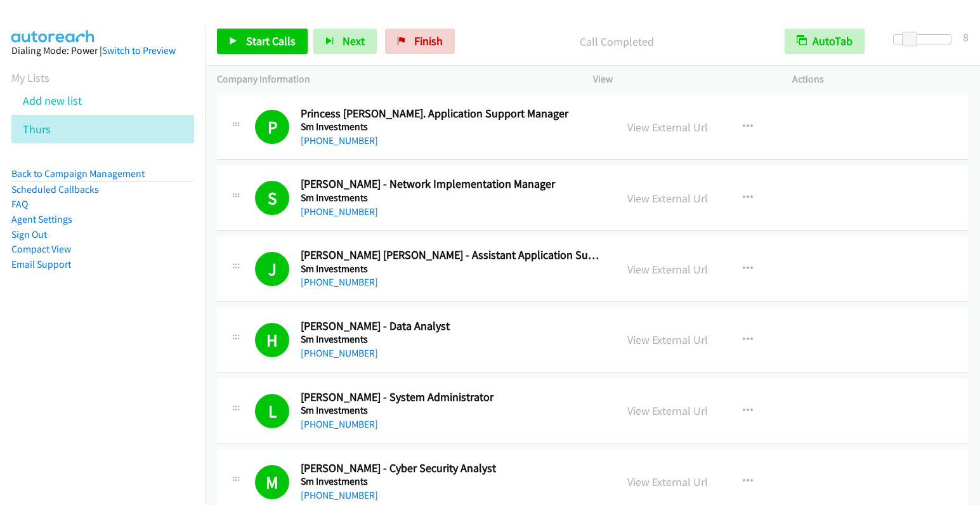 The height and width of the screenshot is (505, 980). Describe the element at coordinates (103, 51) in the screenshot. I see `div: Dialing Mode: Power |` at that location.